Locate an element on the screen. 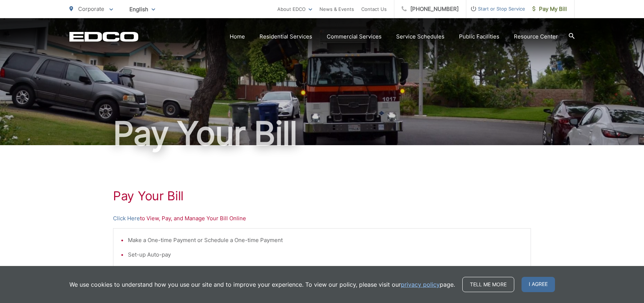  p: to View, Pay, and Manage Your Bill Online is located at coordinates (322, 219).